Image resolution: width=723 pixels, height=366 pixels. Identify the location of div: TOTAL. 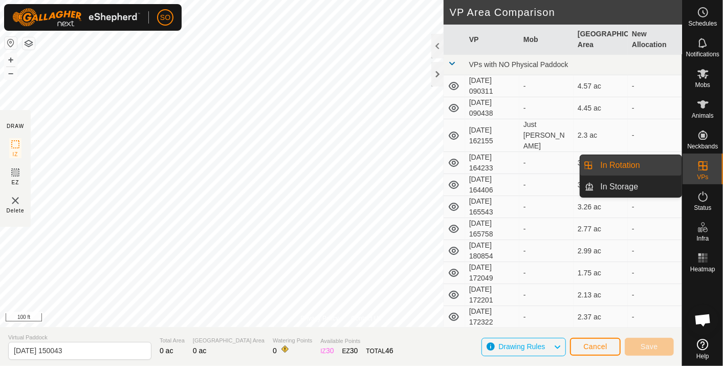
(380, 351).